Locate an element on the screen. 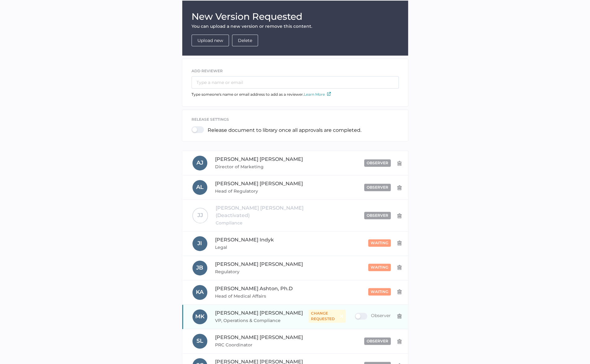 The width and height of the screenshot is (590, 364). a: Learn More is located at coordinates (317, 94).